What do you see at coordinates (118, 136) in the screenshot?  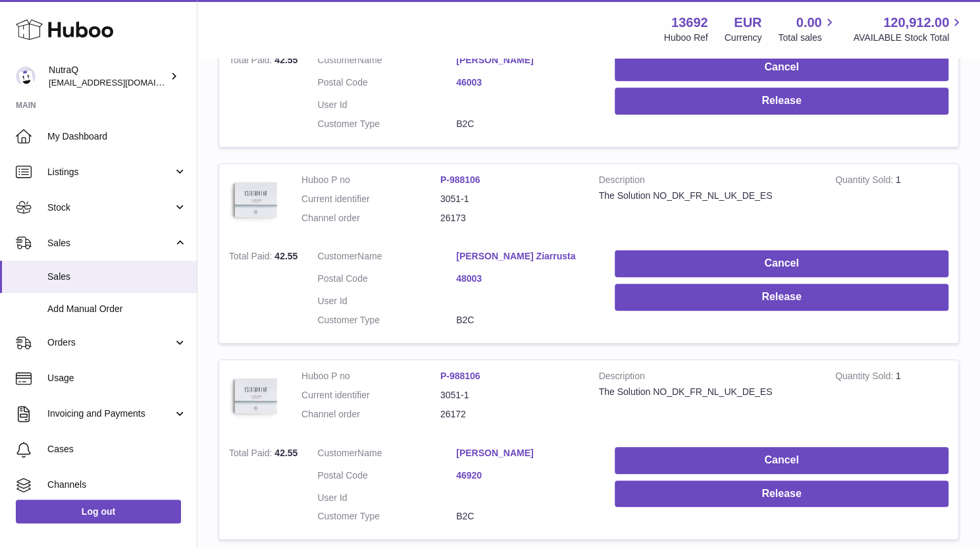 I see `span: My Dashboard` at bounding box center [118, 136].